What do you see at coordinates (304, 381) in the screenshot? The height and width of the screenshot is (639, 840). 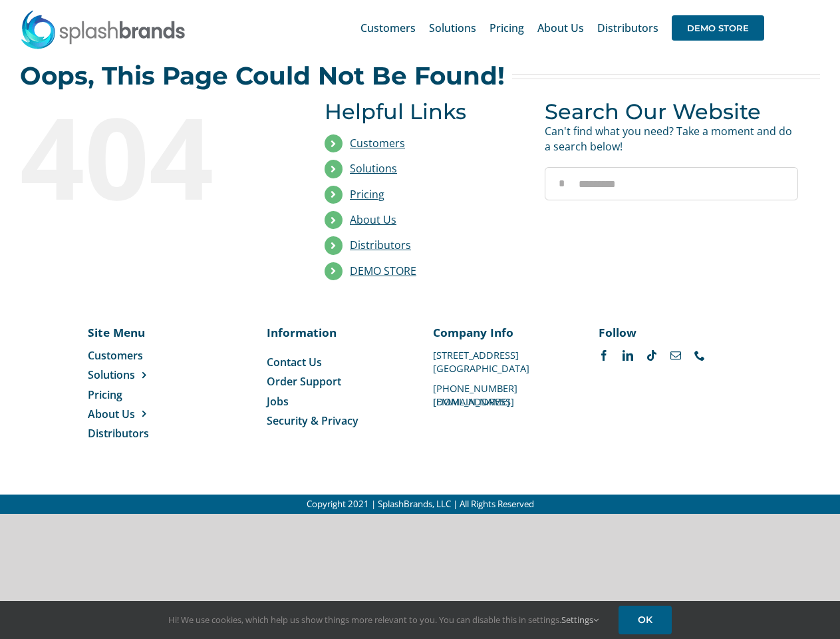 I see `span: Order Support` at bounding box center [304, 381].